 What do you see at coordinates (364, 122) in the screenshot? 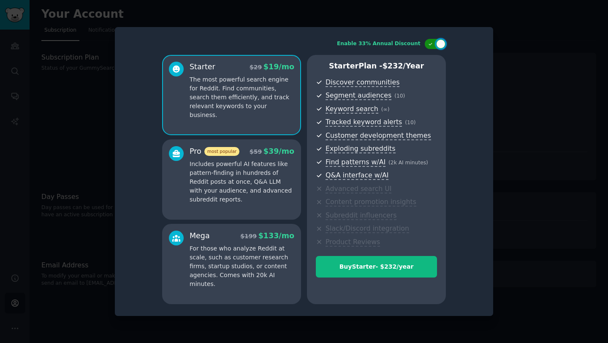
I see `span: Tracked keyword alerts` at bounding box center [364, 122].